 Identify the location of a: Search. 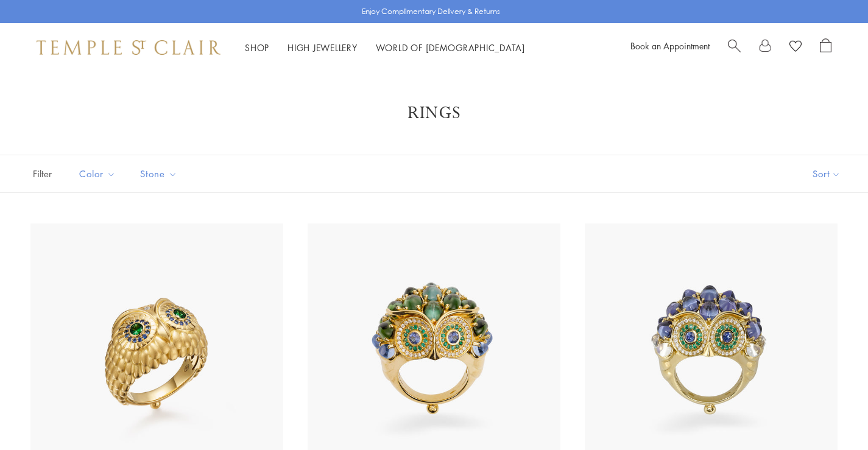
(734, 48).